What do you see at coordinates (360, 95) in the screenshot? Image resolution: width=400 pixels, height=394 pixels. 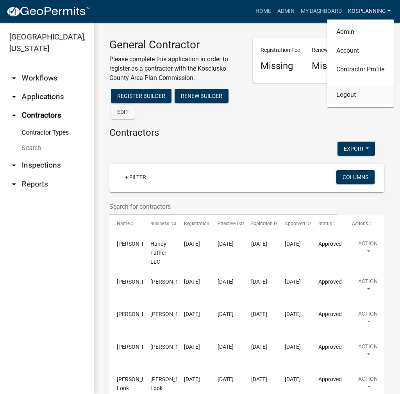 I see `a: Logout` at bounding box center [360, 95].